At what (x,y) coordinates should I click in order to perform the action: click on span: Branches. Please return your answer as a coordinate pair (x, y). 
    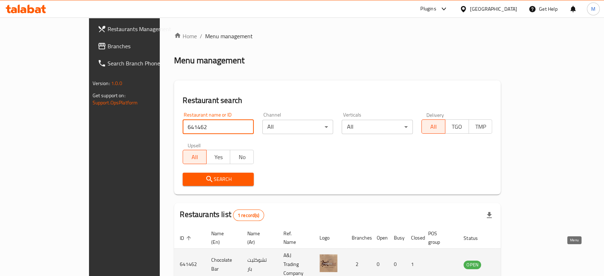
    Looking at the image, I should click on (146, 46).